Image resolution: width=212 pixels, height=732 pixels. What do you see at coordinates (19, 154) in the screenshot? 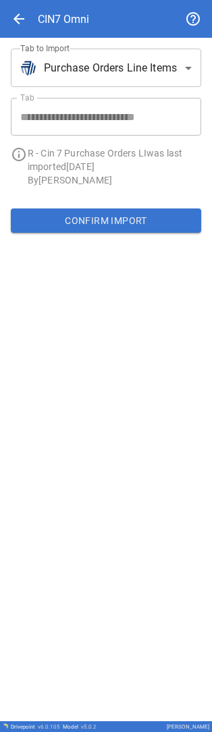
I see `span: info_outline` at bounding box center [19, 154].